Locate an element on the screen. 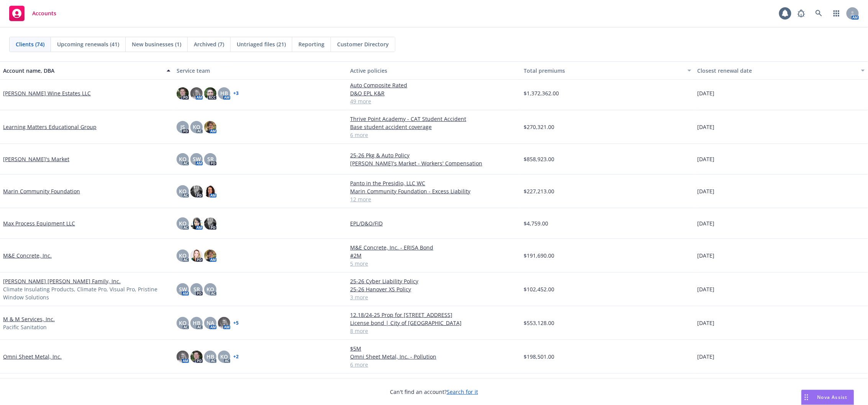 This screenshot has height=405, width=868. div: Account name, DBA is located at coordinates (82, 71).